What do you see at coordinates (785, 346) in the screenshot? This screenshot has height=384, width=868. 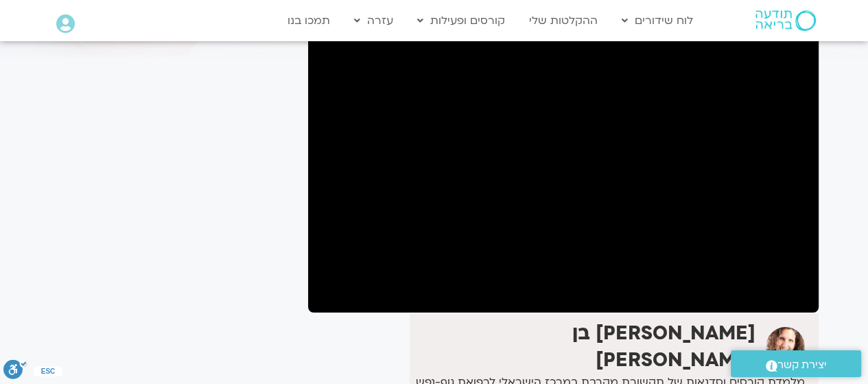 I see `img: שאנייה כהן בן חיים` at bounding box center [785, 346].